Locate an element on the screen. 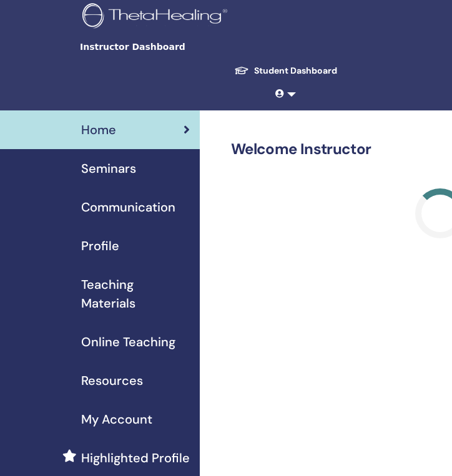 The image size is (452, 476). span: Profile is located at coordinates (100, 246).